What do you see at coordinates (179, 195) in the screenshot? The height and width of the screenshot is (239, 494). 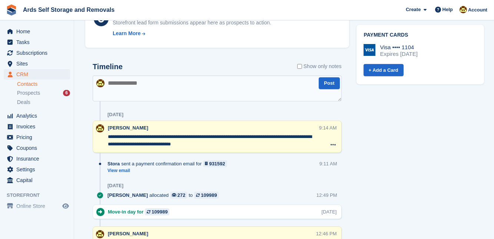 I see `a: 272` at bounding box center [179, 195].